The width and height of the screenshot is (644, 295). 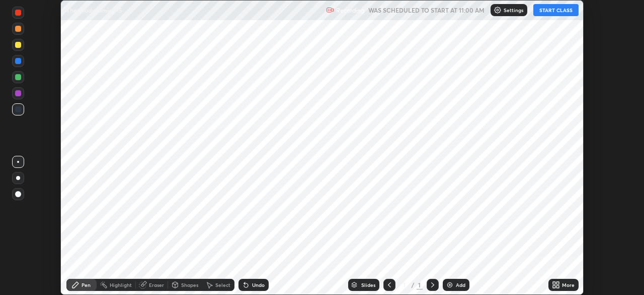 I want to click on img: add-slide-button, so click(x=450, y=285).